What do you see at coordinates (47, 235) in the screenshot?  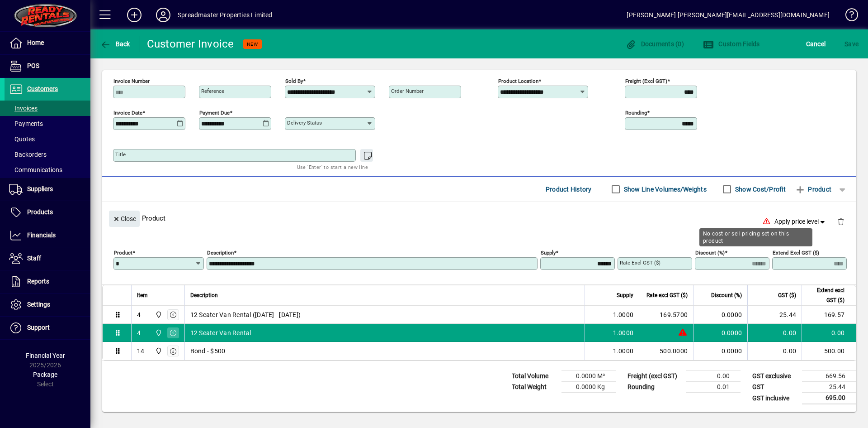 I see `a: Financials` at bounding box center [47, 235].